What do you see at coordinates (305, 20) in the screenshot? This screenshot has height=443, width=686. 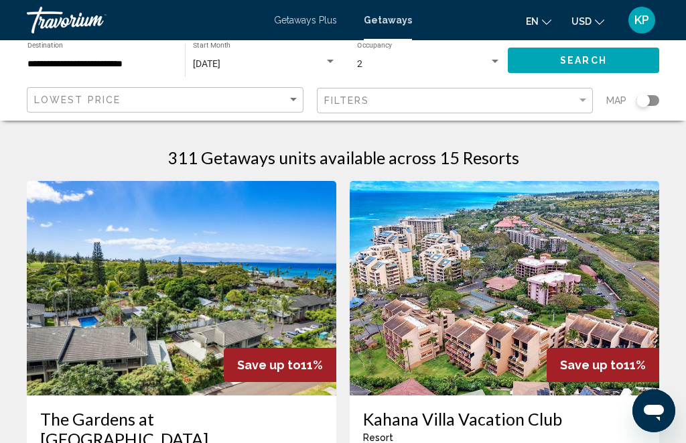 I see `a: Getaways Plus` at bounding box center [305, 20].